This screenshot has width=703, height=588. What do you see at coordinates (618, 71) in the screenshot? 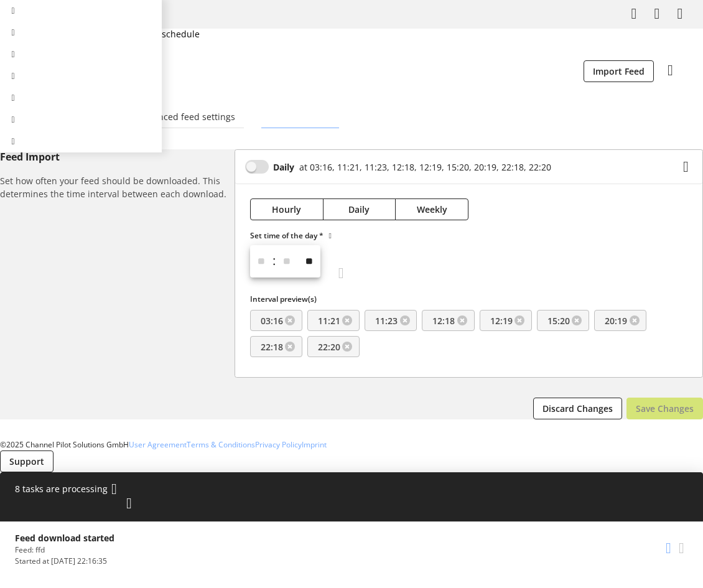
I see `span: Import Feed` at bounding box center [618, 71].